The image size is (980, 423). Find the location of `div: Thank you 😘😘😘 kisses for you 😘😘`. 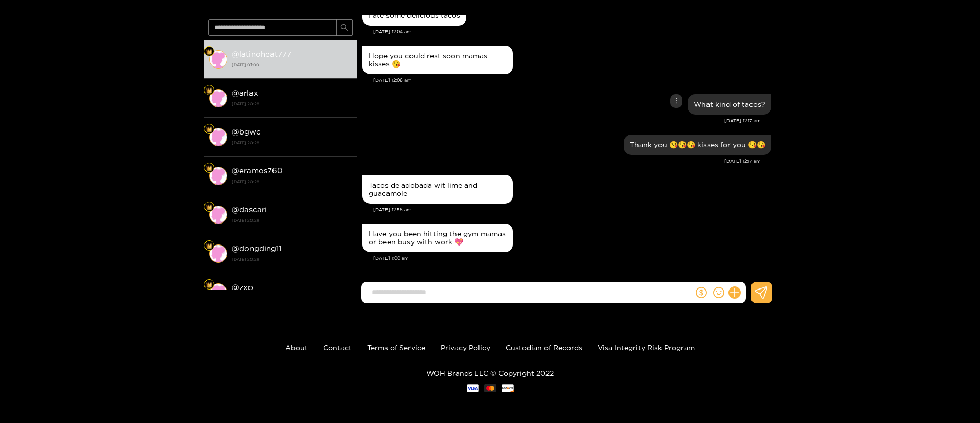

div: Thank you 😘😘😘 kisses for you 😘😘 is located at coordinates (697, 144).